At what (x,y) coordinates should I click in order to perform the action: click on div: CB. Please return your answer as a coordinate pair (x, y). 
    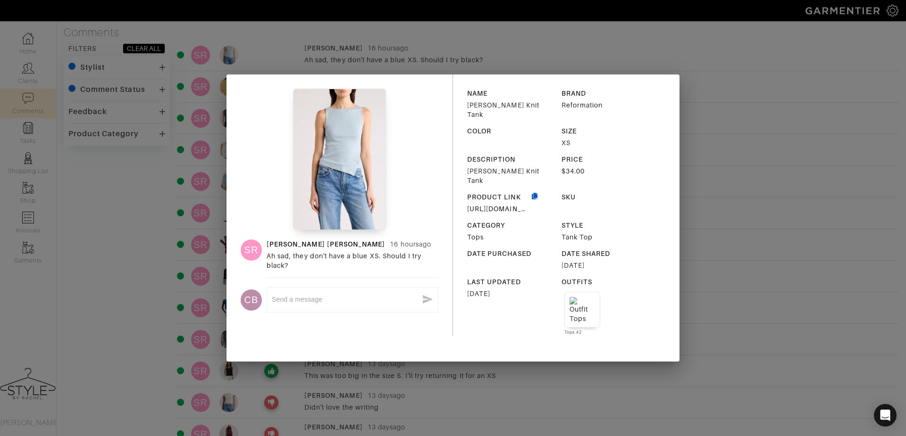
    Looking at the image, I should click on (251, 300).